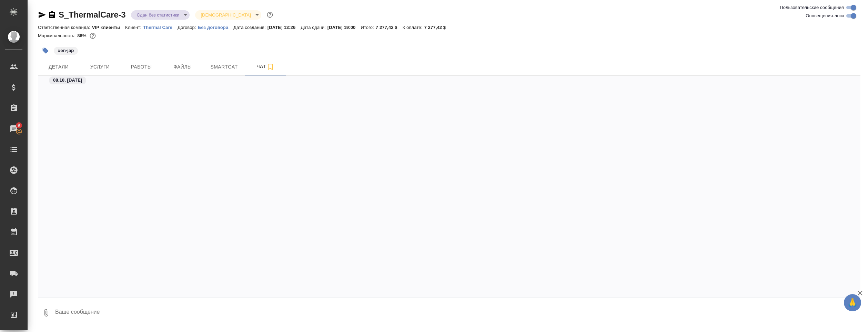  Describe the element at coordinates (65, 27) in the screenshot. I see `p: Ответственная команда:` at that location.